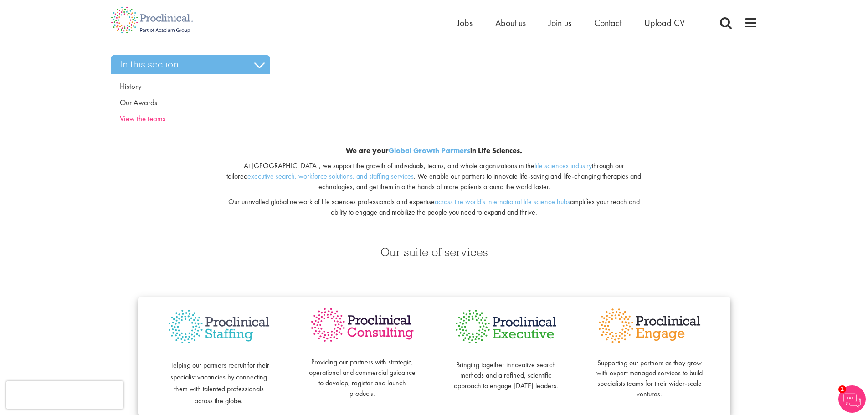  What do you see at coordinates (130, 86) in the screenshot?
I see `span: History` at bounding box center [130, 86].